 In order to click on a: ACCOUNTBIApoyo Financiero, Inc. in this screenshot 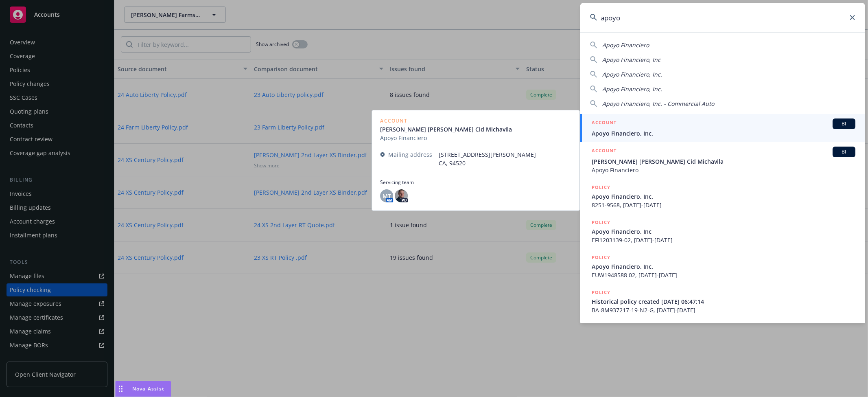, I will do `click(723, 128)`.